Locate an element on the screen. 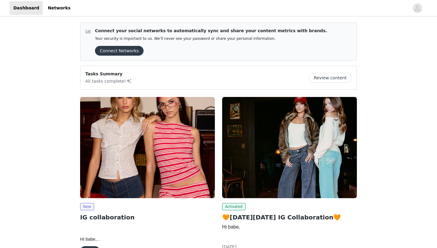  h2: IG collaboration is located at coordinates (148, 217).